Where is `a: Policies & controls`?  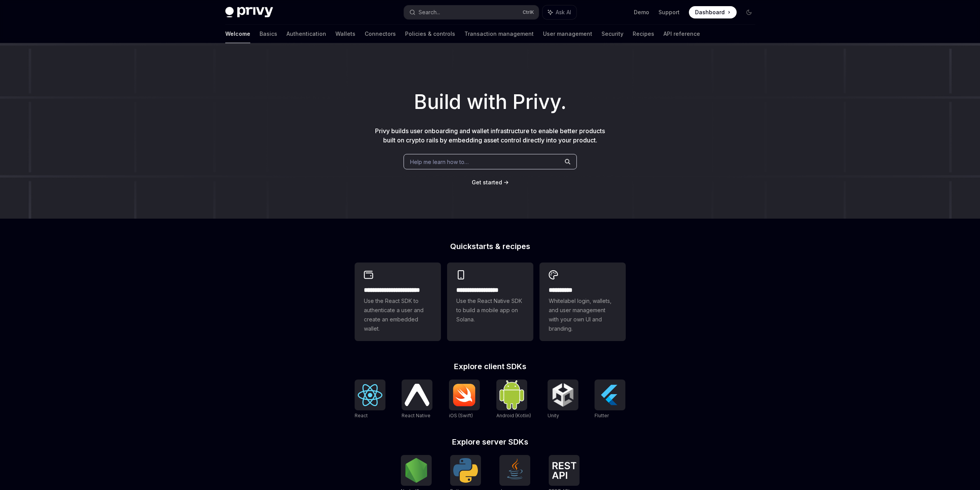
a: Policies & controls is located at coordinates (430, 34).